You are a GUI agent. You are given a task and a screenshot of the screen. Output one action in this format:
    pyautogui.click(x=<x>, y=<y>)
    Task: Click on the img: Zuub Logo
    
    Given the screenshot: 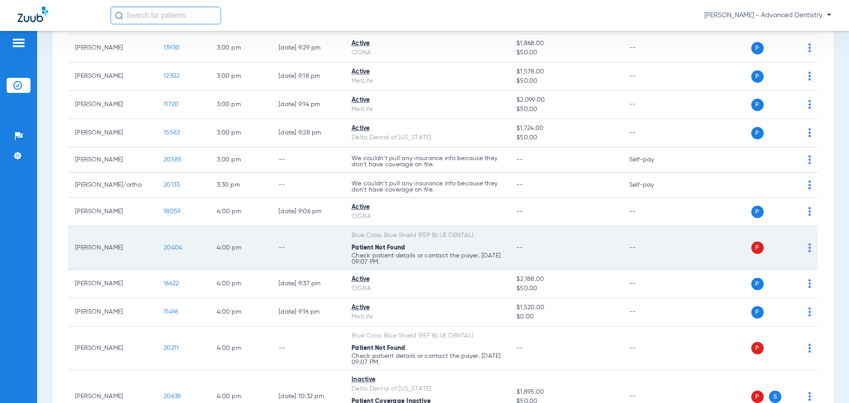 What is the action you would take?
    pyautogui.click(x=33, y=14)
    